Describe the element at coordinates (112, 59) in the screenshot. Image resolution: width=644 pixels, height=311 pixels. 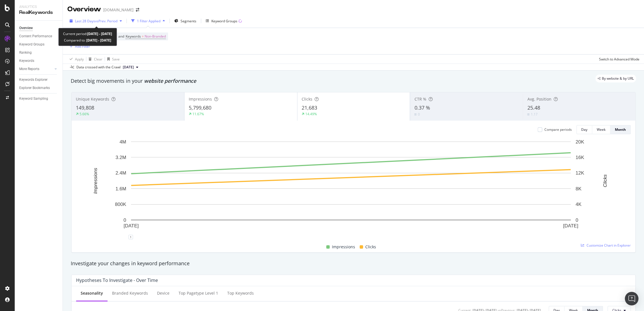
I see `button: Save` at that location.